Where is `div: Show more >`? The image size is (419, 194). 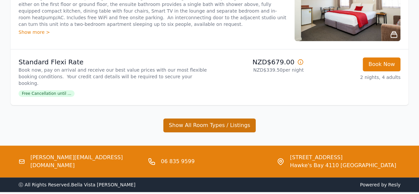 div: Show more > is located at coordinates (152, 32).